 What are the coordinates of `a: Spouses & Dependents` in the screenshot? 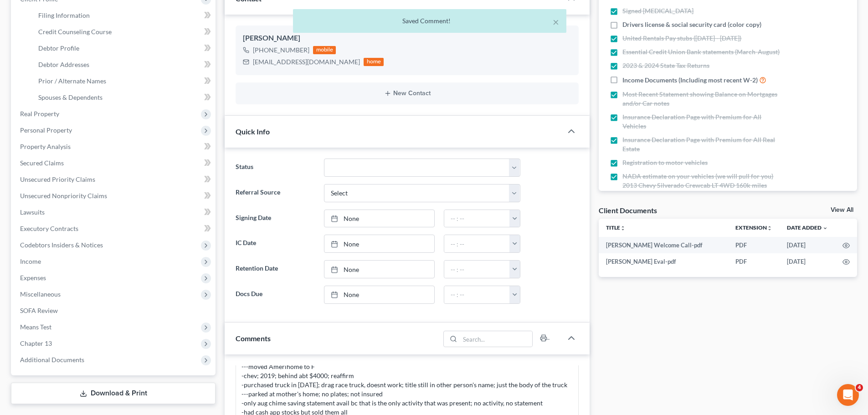 It's located at (123, 97).